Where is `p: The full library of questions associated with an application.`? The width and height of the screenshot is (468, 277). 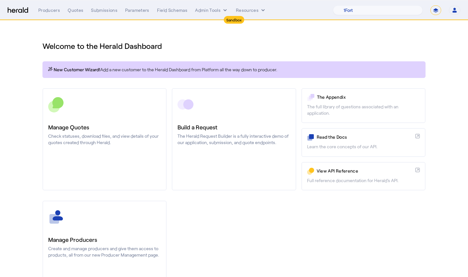 p: The full library of questions associated with an application. is located at coordinates (364, 110).